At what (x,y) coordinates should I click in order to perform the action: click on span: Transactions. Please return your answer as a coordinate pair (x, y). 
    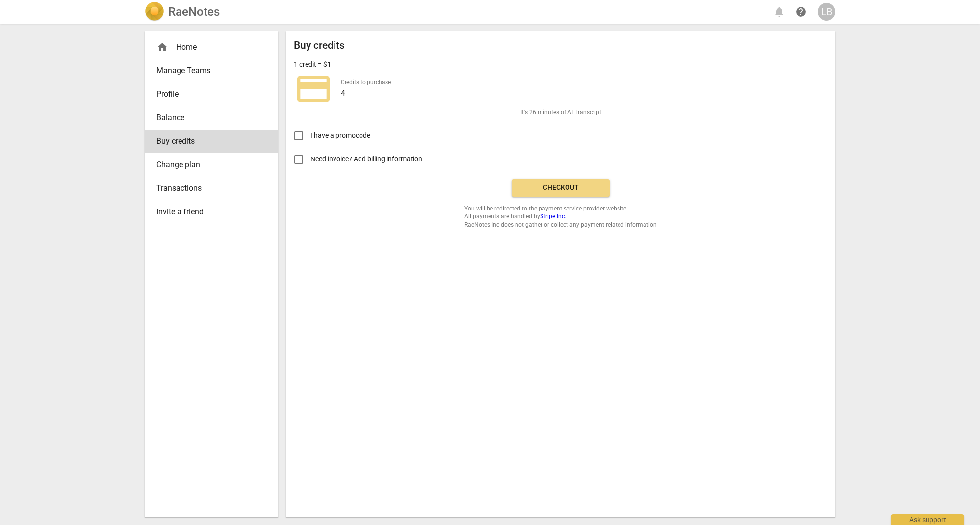
    Looking at the image, I should click on (208, 189).